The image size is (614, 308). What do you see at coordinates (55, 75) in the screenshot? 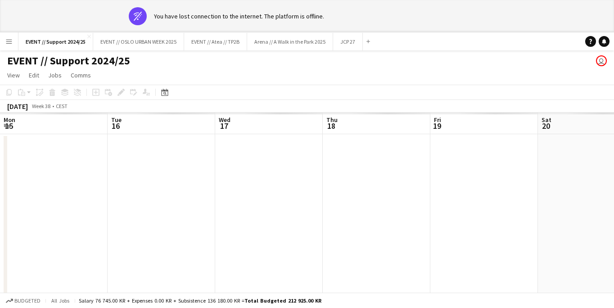
I see `span: Jobs` at bounding box center [55, 75].